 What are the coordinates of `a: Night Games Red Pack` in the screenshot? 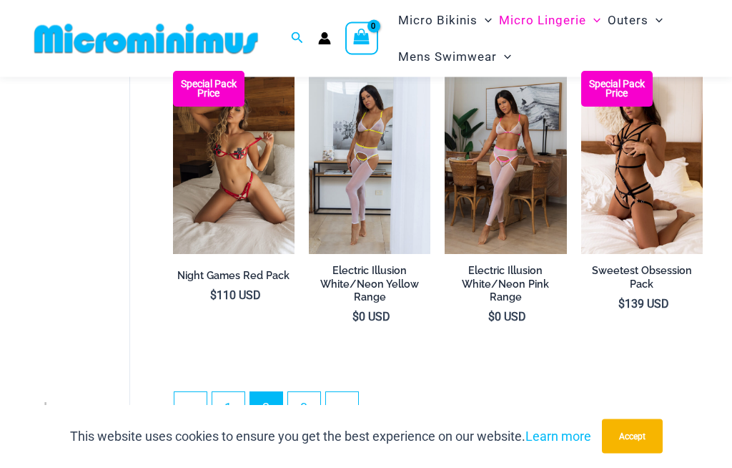 It's located at (234, 279).